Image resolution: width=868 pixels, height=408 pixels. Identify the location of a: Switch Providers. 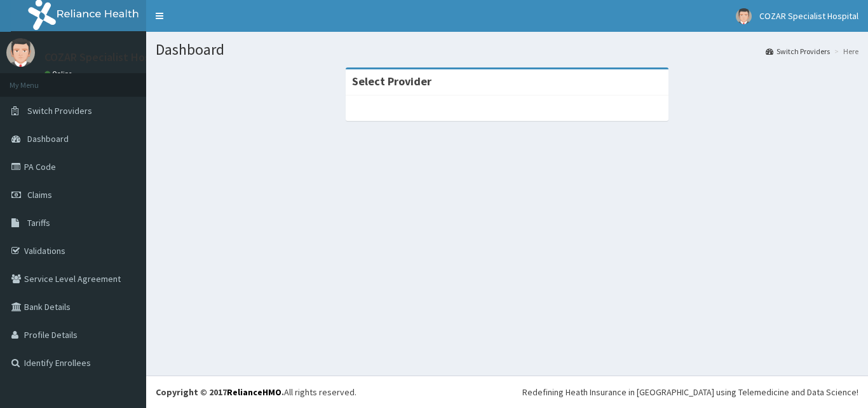
(797, 51).